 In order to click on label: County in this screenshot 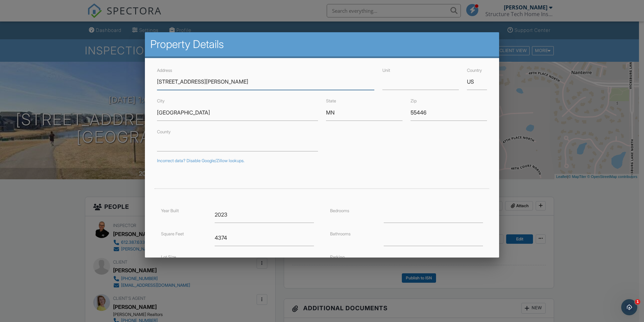, I will do `click(163, 131)`.